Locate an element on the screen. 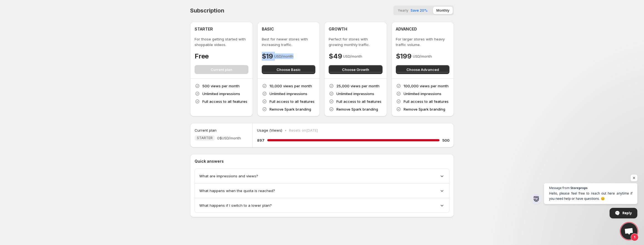 The width and height of the screenshot is (644, 245). div: Open chat is located at coordinates (629, 231).